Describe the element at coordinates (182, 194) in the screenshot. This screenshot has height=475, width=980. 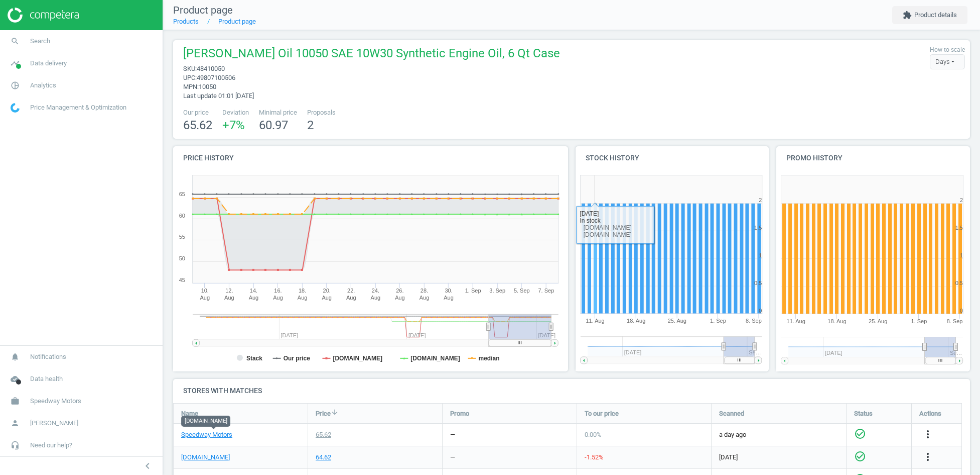
I see `text: 65` at that location.